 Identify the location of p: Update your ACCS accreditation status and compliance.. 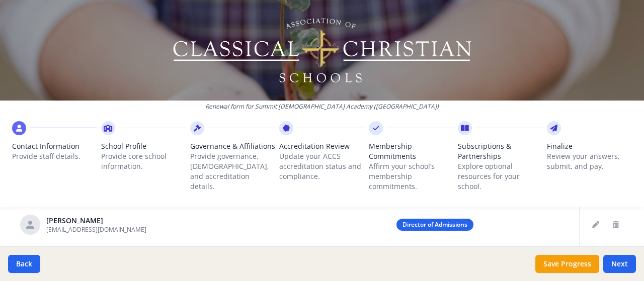
(322, 166).